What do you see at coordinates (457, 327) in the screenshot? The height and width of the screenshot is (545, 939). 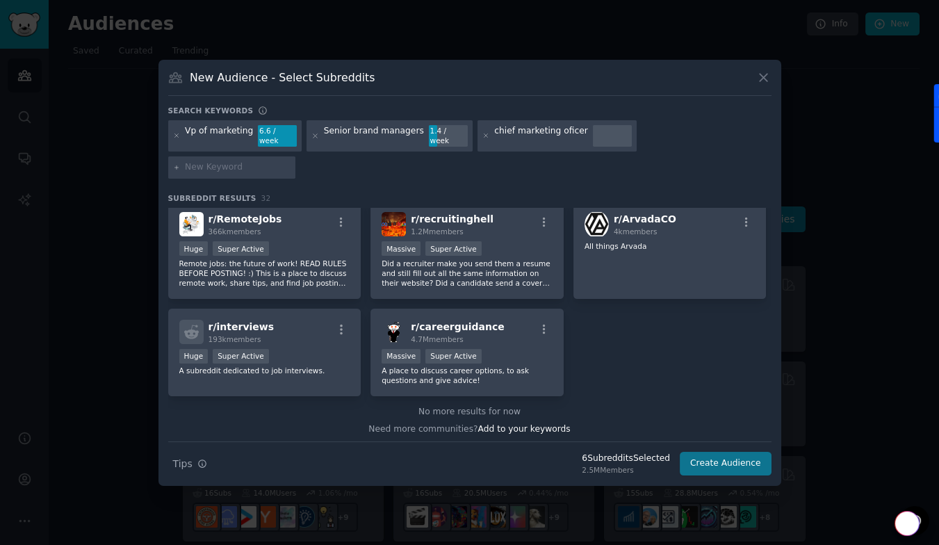 I see `span: r/ careerguidance` at bounding box center [457, 327].